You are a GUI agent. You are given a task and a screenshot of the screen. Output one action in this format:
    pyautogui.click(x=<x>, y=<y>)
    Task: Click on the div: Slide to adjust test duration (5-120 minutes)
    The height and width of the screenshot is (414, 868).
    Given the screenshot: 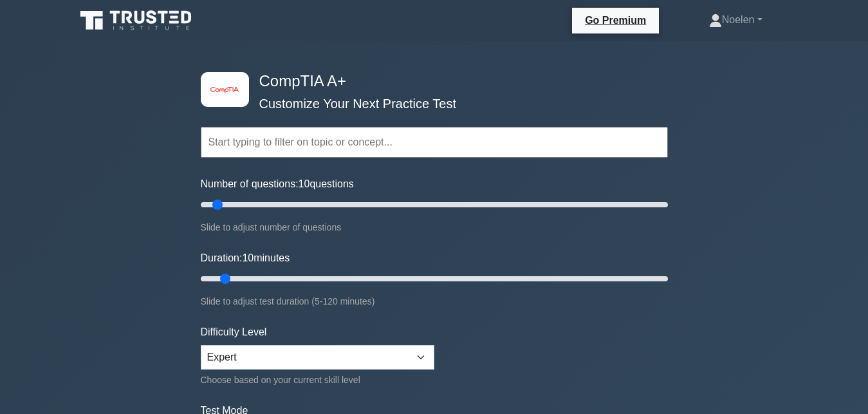 What is the action you would take?
    pyautogui.click(x=434, y=301)
    